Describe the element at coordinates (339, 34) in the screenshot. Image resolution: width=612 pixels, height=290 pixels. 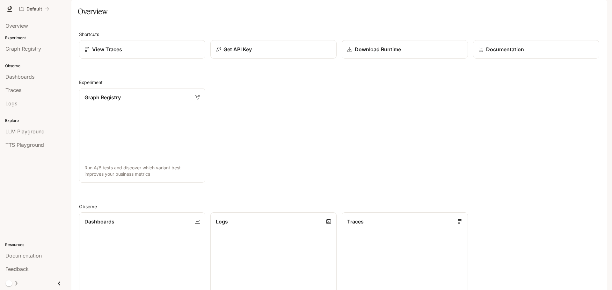
I see `h2: Shortcuts` at that location.